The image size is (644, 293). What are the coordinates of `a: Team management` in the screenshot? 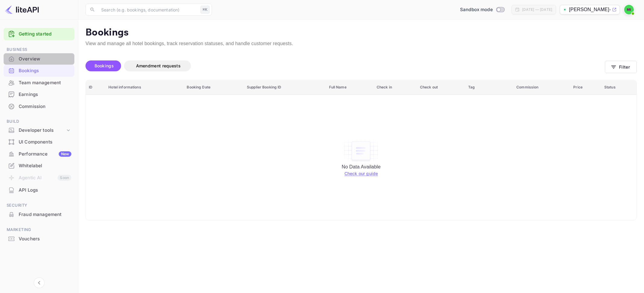 It's located at (39, 82).